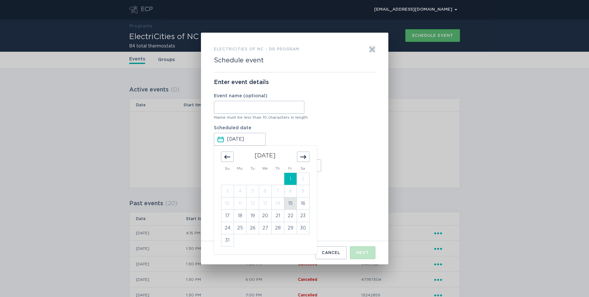 This screenshot has height=297, width=589. What do you see at coordinates (256, 49) in the screenshot?
I see `h3: ElectriCities of NC - DR Program` at bounding box center [256, 49].